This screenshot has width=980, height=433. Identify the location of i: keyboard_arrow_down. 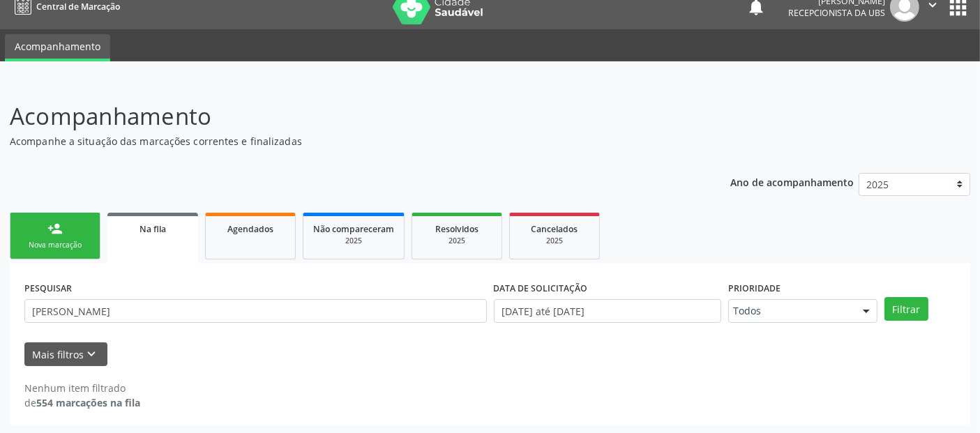
(92, 355).